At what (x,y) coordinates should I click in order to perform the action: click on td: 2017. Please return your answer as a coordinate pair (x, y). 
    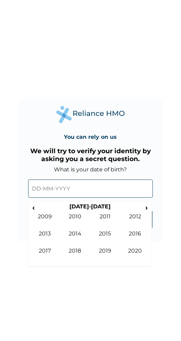
    Looking at the image, I should click on (45, 256).